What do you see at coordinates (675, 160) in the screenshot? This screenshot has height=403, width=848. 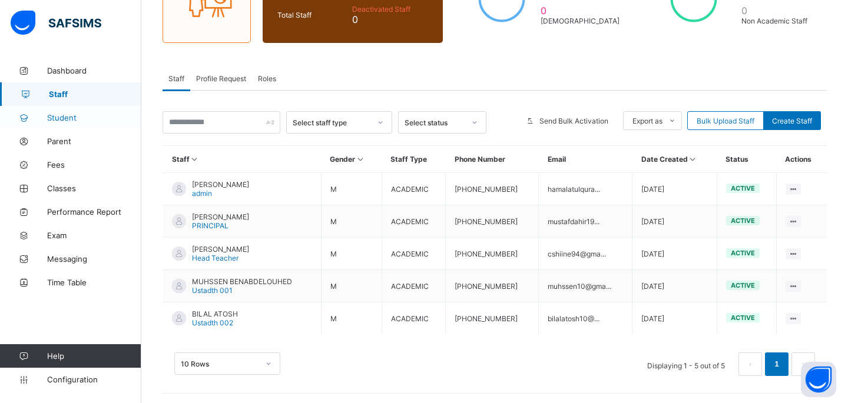 I see `th: Date Created` at bounding box center [675, 160].